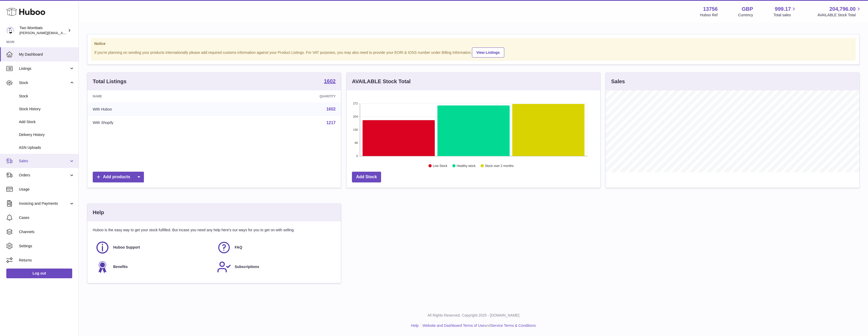 The height and width of the screenshot is (336, 868). I want to click on span: Settings, so click(47, 246).